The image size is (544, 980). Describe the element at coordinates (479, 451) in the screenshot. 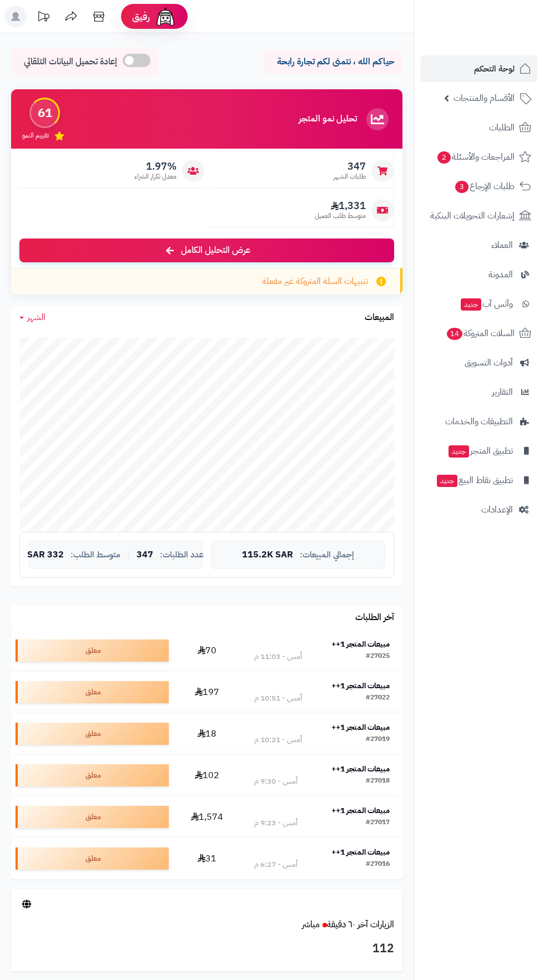

I see `a: تطبيق المتجرجديد` at that location.